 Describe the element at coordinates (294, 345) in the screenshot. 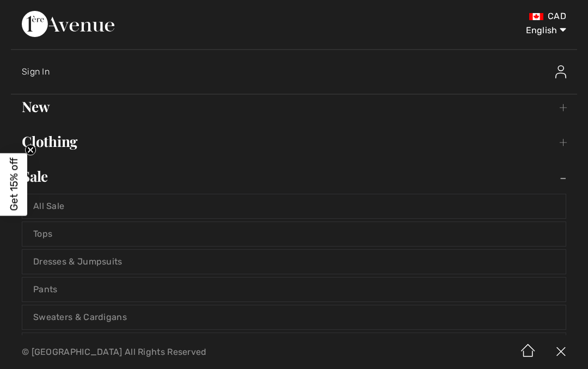

I see `a: Jackets & Blazers` at that location.